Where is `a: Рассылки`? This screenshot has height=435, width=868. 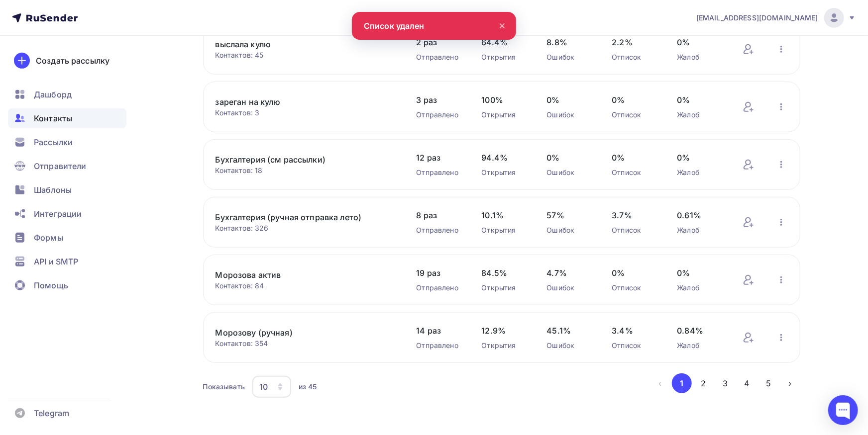 a: Рассылки is located at coordinates (67, 142).